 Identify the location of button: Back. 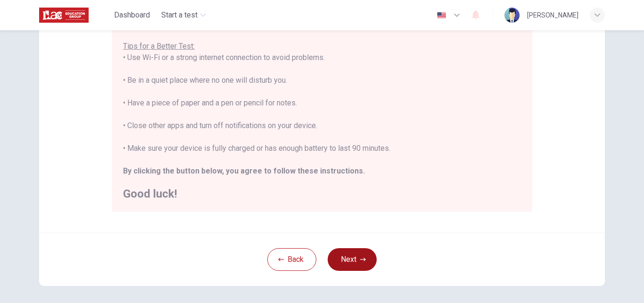
(292, 259).